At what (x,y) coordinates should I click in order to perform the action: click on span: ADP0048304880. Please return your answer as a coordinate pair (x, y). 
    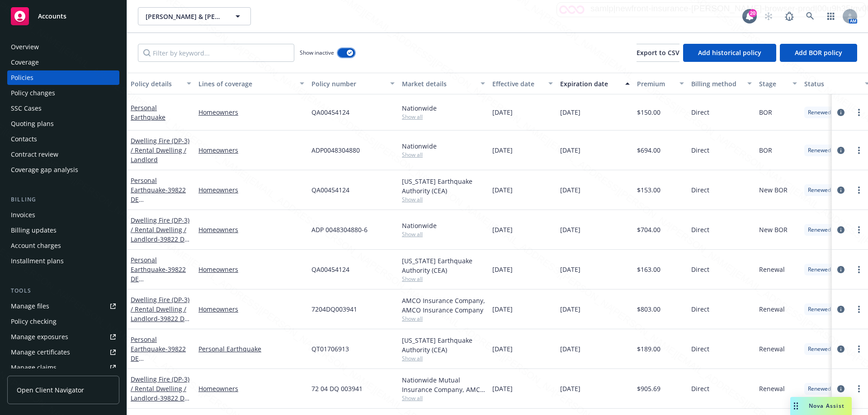
    Looking at the image, I should click on (335, 150).